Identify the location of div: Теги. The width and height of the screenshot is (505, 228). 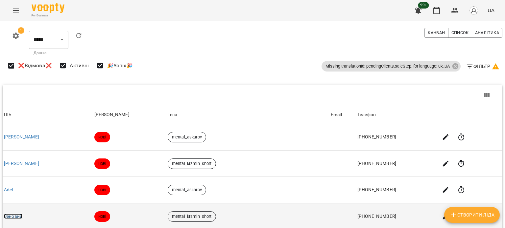
(248, 115).